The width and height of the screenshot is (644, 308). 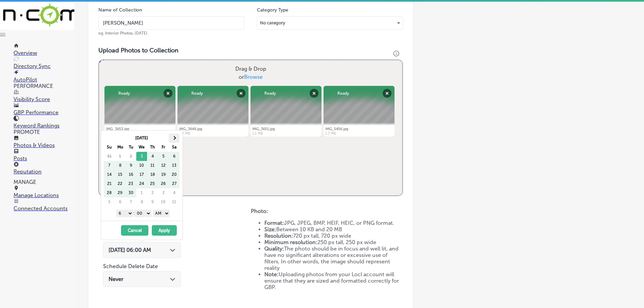 I want to click on td: 20, so click(x=174, y=174).